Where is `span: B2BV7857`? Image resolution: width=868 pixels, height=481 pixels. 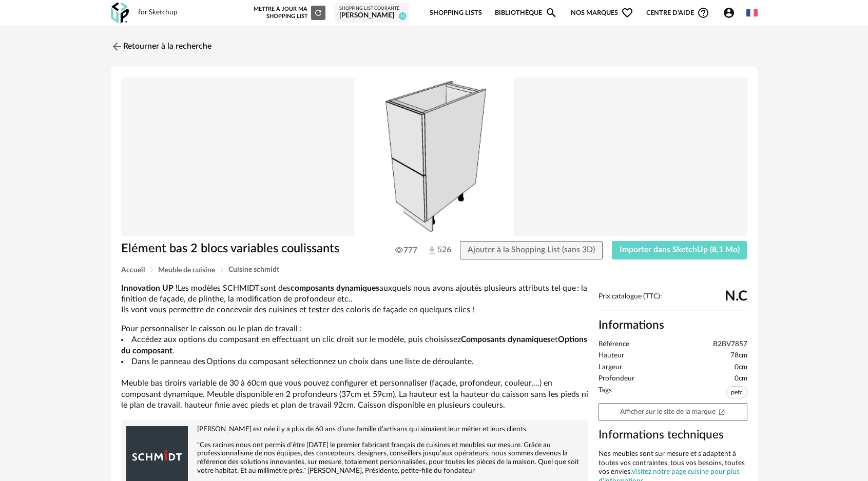 span: B2BV7857 is located at coordinates (730, 345).